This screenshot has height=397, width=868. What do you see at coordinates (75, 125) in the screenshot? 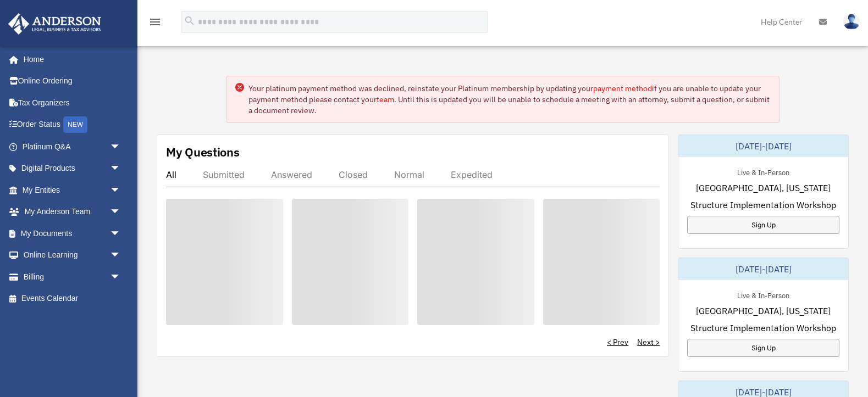
I see `div: NEW` at bounding box center [75, 125].